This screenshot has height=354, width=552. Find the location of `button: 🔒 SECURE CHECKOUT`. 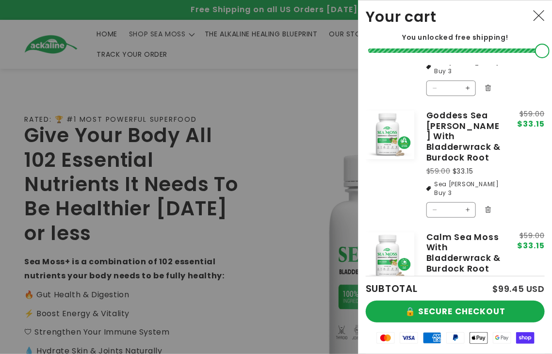

button: 🔒 SECURE CHECKOUT is located at coordinates (455, 311).